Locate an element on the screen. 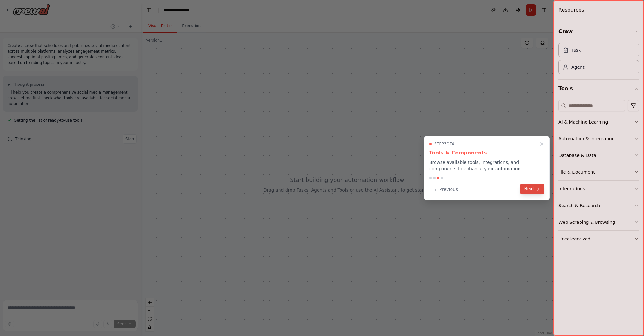 The height and width of the screenshot is (336, 644). button: Next is located at coordinates (532, 188).